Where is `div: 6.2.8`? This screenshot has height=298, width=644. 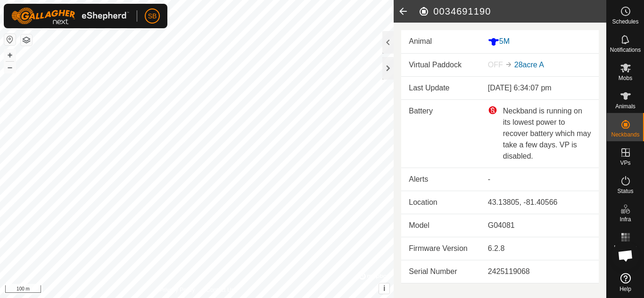 div: 6.2.8 is located at coordinates (539, 249).